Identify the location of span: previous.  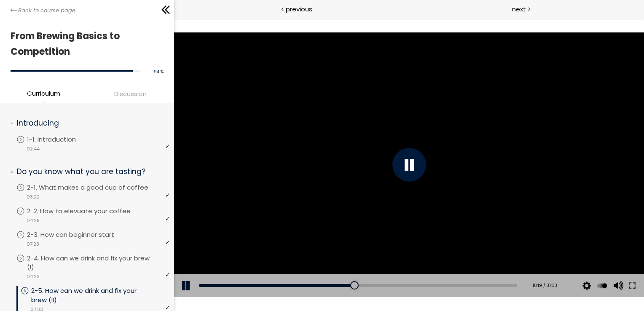
(299, 9).